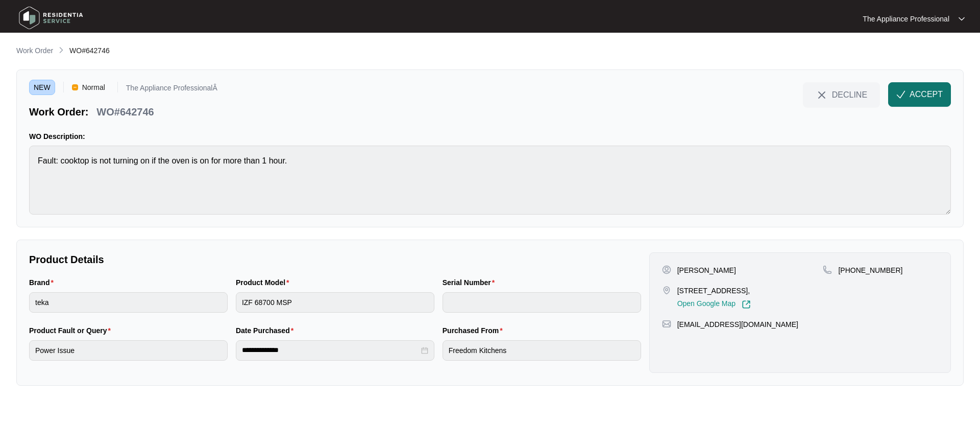 This screenshot has width=980, height=422. Describe the element at coordinates (128, 350) in the screenshot. I see `input: Product Fault or Query` at that location.